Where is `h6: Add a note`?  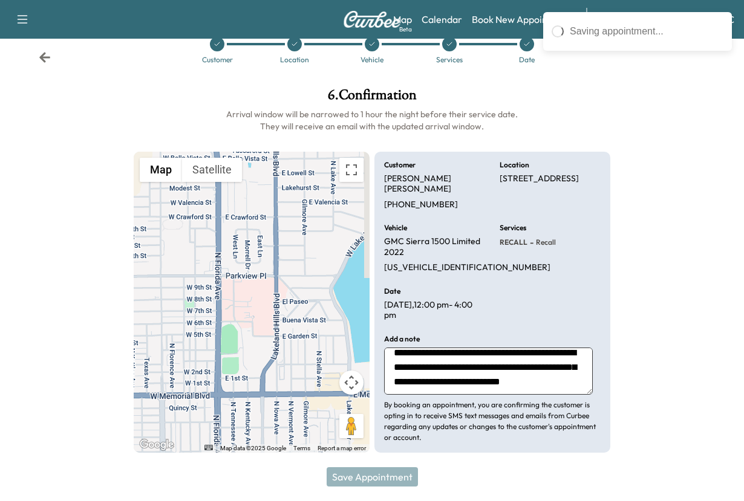
h6: Add a note is located at coordinates (402, 339).